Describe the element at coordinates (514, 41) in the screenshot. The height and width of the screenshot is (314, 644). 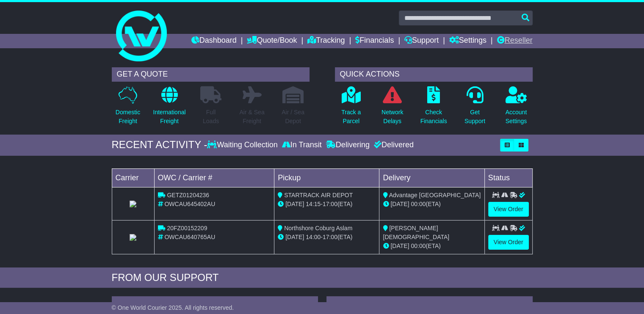
I see `a: Reseller` at that location.